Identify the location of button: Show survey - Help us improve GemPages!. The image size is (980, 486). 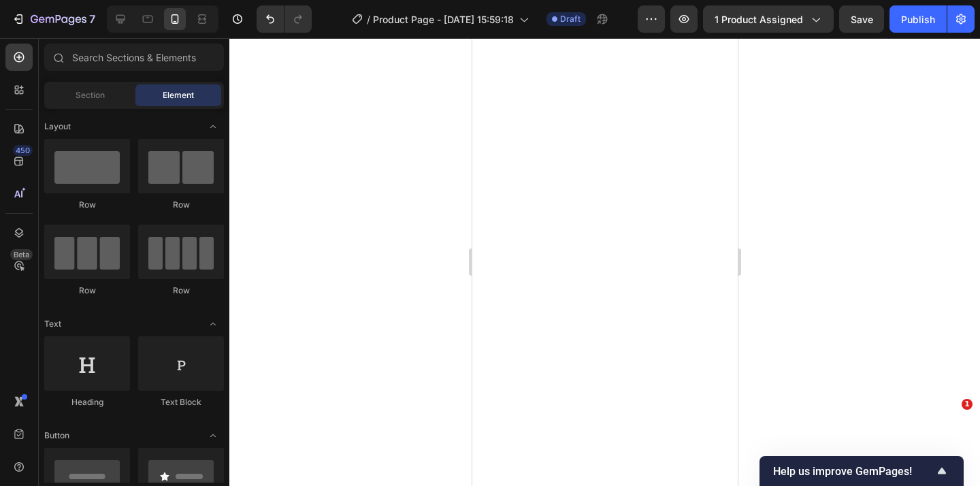
(861, 471).